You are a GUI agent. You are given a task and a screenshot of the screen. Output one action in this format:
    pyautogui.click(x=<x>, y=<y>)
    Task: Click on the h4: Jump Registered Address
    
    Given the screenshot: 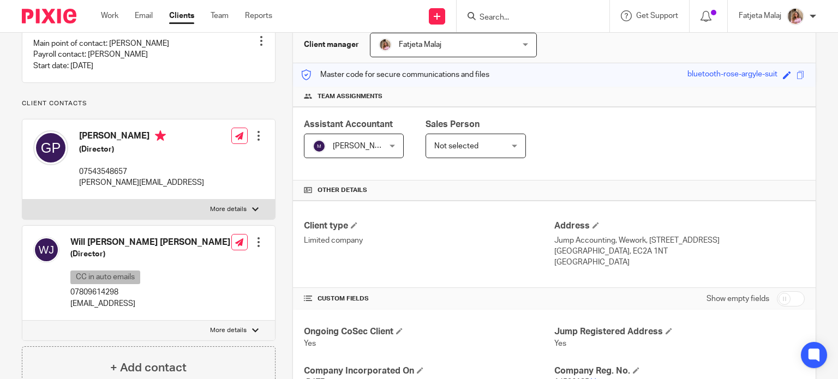 What is the action you would take?
    pyautogui.click(x=680, y=332)
    